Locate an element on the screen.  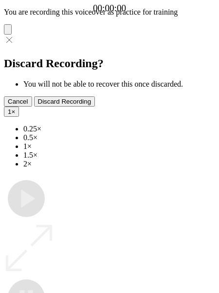
li: 1× is located at coordinates (119, 146).